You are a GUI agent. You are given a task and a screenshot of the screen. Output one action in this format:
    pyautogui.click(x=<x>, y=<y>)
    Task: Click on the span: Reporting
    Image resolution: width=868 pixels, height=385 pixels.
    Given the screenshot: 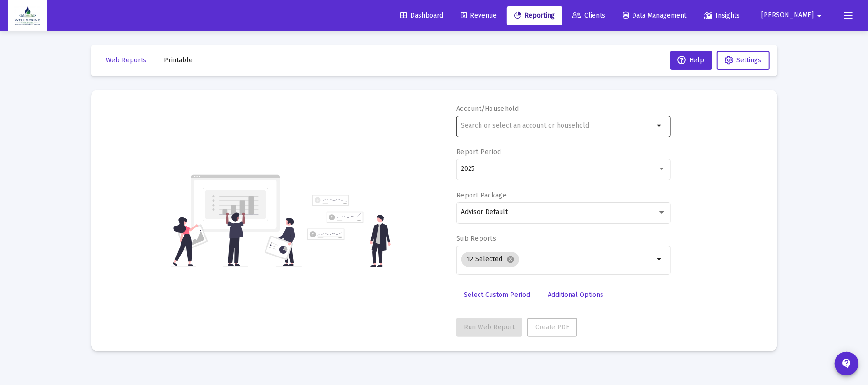 What is the action you would take?
    pyautogui.click(x=535, y=15)
    